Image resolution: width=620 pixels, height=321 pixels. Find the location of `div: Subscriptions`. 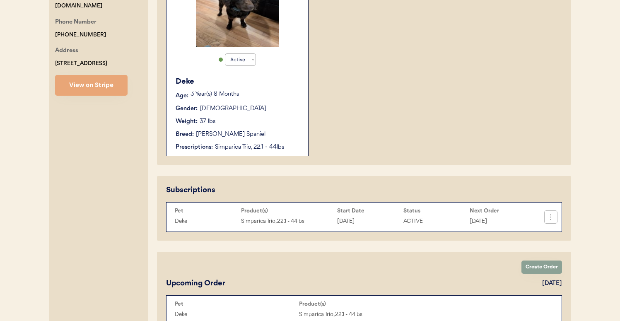

div: Subscriptions is located at coordinates (190, 190).